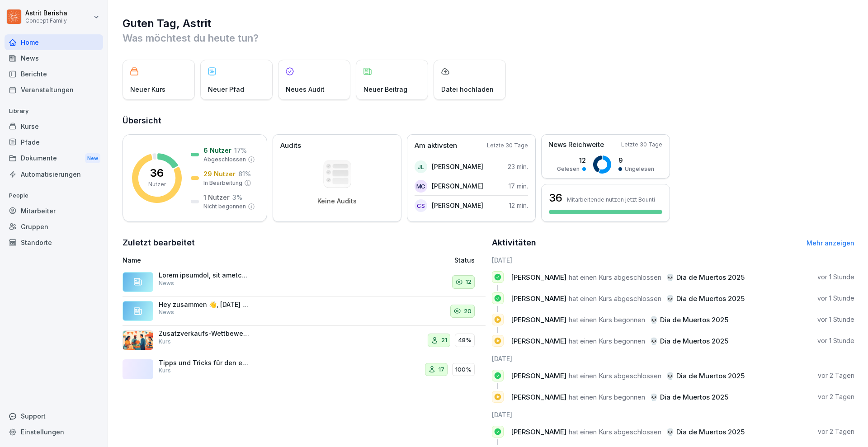  What do you see at coordinates (54, 89) in the screenshot?
I see `div: Veranstaltungen` at bounding box center [54, 89].